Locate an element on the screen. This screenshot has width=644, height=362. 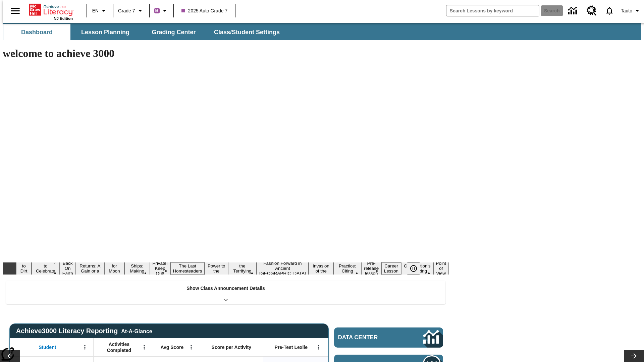
button: Grading Center is located at coordinates (174, 32).